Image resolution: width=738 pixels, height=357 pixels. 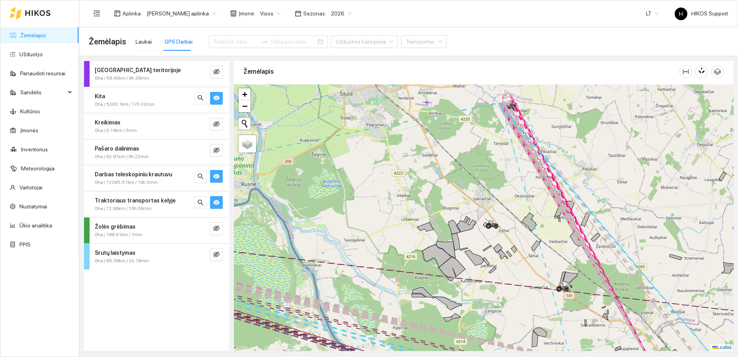 What do you see at coordinates (123, 208) in the screenshot?
I see `span: 0ha / 72.66km / 10h 36min` at bounding box center [123, 208].